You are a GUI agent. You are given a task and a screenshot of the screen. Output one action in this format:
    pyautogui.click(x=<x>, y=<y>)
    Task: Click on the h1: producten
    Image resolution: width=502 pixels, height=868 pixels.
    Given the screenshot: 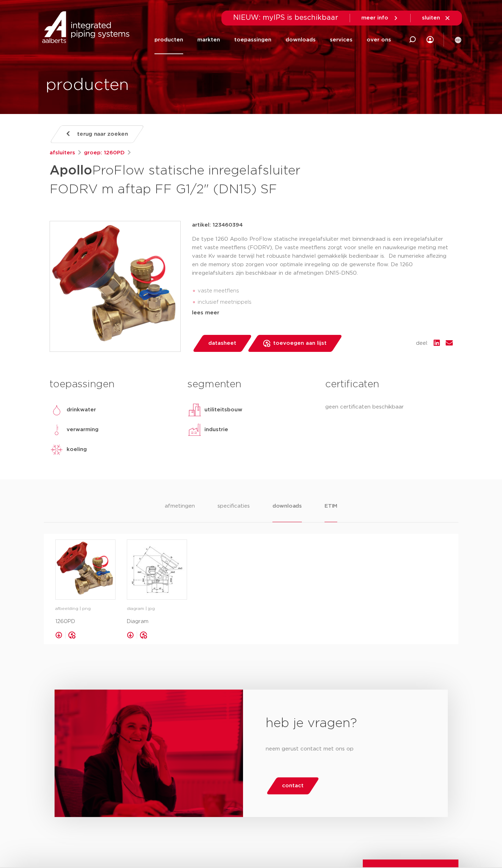 What is the action you would take?
    pyautogui.click(x=87, y=85)
    